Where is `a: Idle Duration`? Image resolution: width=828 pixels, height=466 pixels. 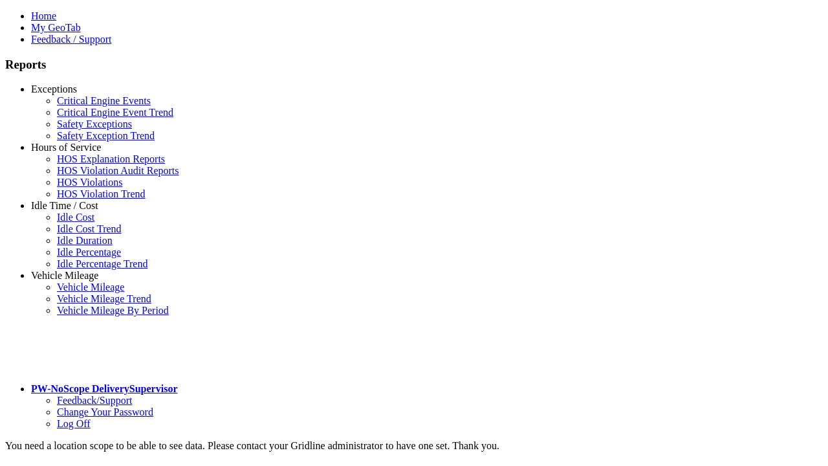
a: Idle Duration is located at coordinates (85, 240).